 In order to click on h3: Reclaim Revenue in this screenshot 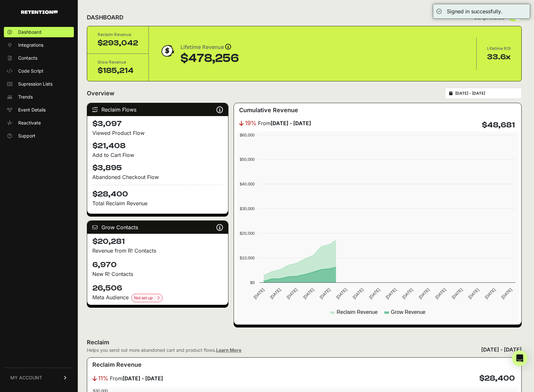, I will do `click(117, 365)`.